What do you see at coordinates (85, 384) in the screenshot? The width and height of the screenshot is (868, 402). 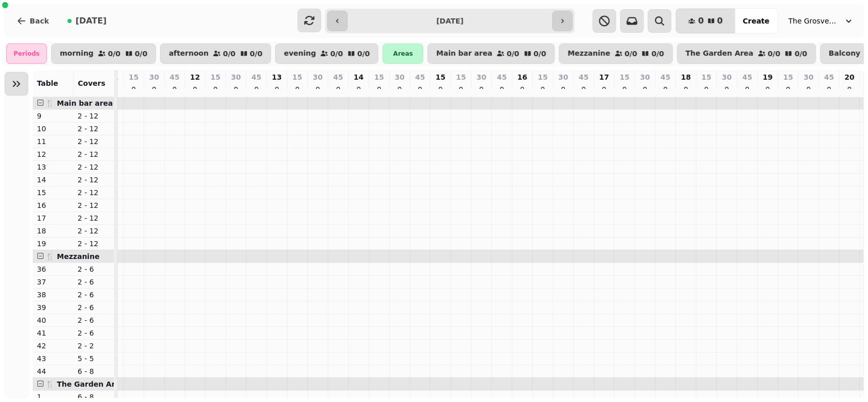 I see `span: 🍴 The Garden Area` at bounding box center [85, 384].